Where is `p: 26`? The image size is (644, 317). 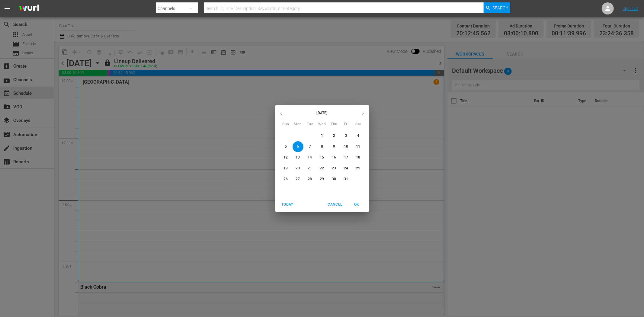 p: 26 is located at coordinates (286, 179).